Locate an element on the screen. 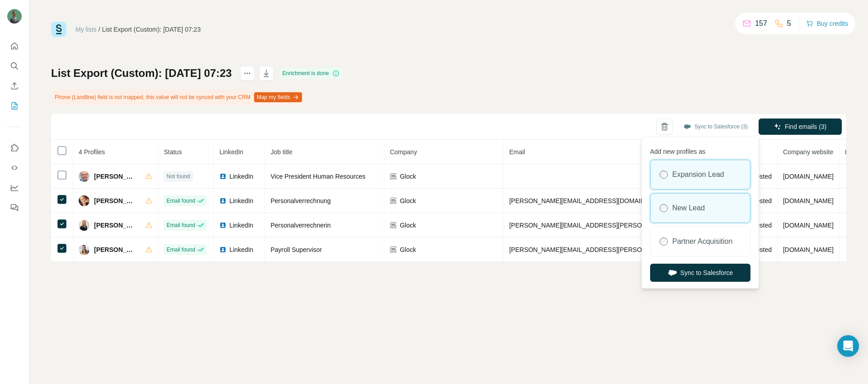  p: 5 is located at coordinates (789, 23).